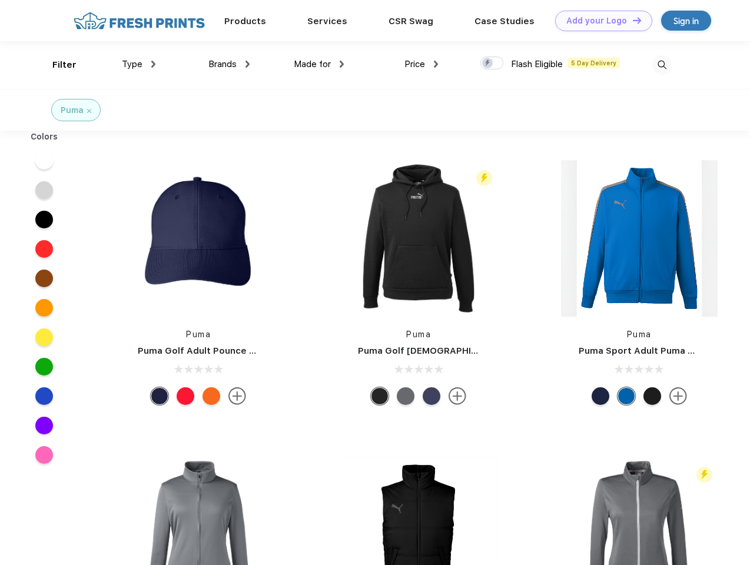  What do you see at coordinates (414, 64) in the screenshot?
I see `span: Price` at bounding box center [414, 64].